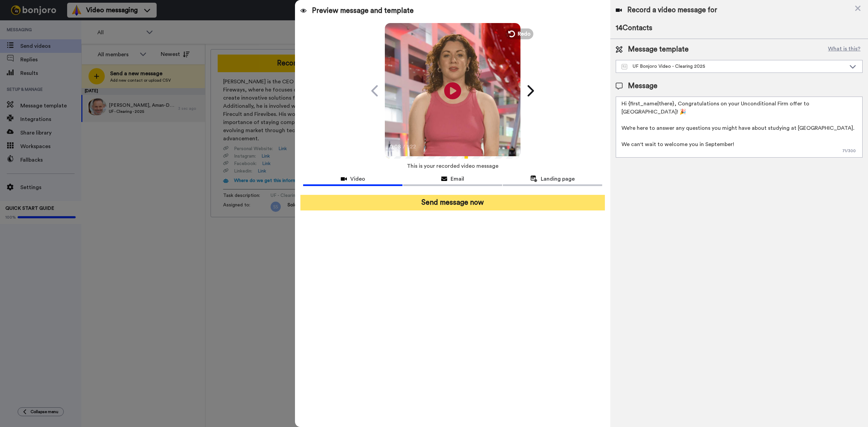 This screenshot has width=868, height=427. Describe the element at coordinates (412, 147) in the screenshot. I see `span: 1:22` at that location.